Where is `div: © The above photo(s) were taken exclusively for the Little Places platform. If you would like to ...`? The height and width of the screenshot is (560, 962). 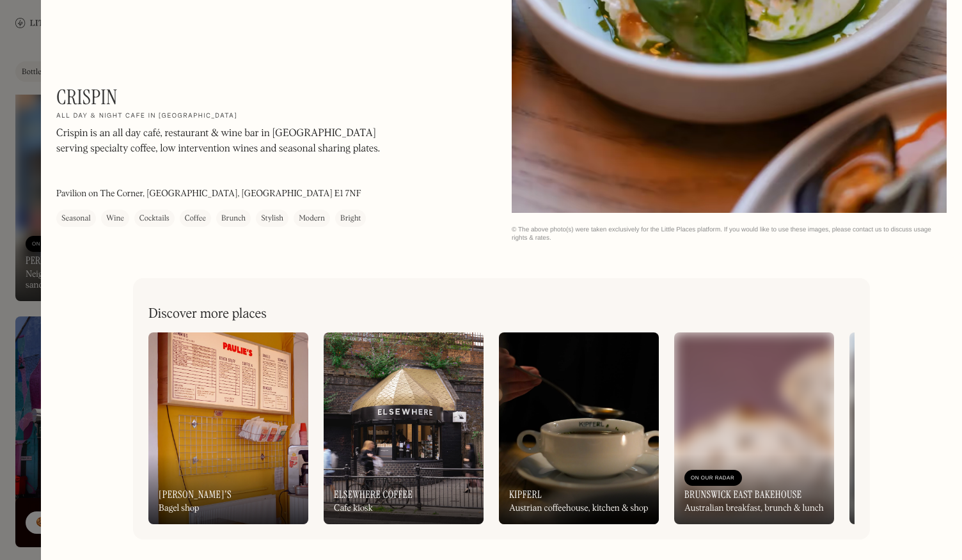
div: © The above photo(s) were taken exclusively for the Little Places platform. If you would like to ... is located at coordinates (729, 234).